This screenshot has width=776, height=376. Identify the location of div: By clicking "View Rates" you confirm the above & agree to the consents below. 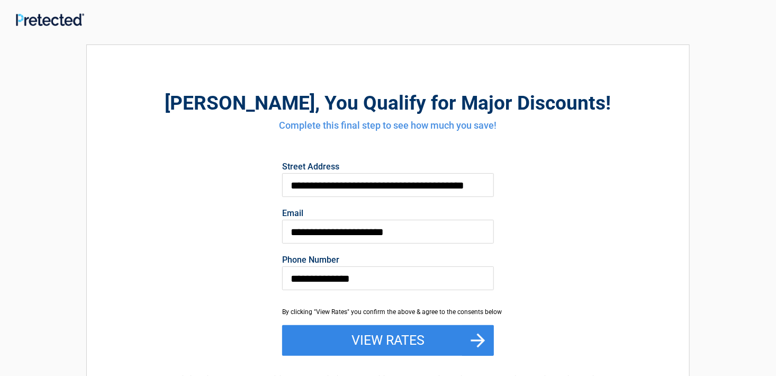
(388, 312).